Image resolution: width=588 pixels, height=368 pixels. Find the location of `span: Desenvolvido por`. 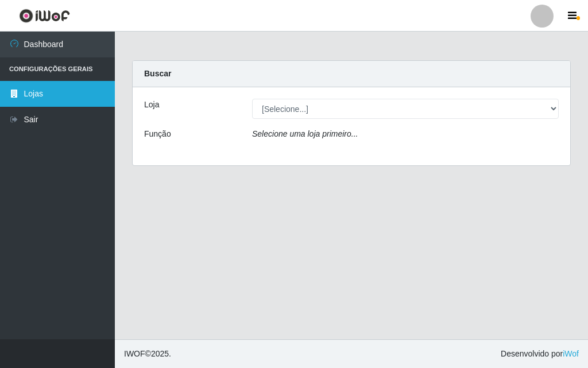

span: Desenvolvido por is located at coordinates (539, 354).